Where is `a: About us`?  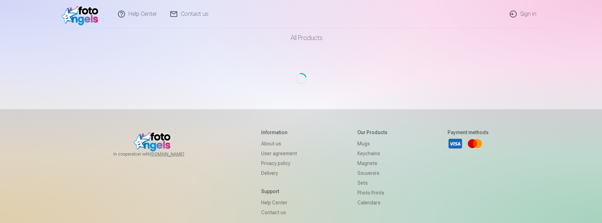 a: About us is located at coordinates (279, 144).